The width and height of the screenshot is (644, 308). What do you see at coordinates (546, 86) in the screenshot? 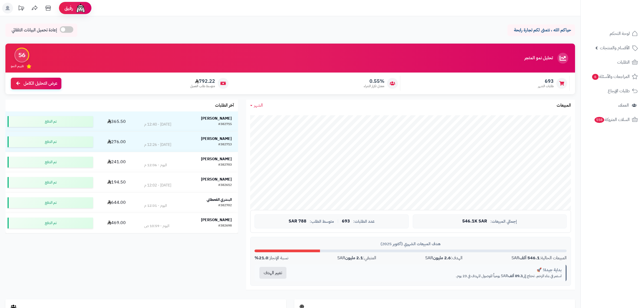
I see `span: طلبات الشهر` at bounding box center [546, 86].